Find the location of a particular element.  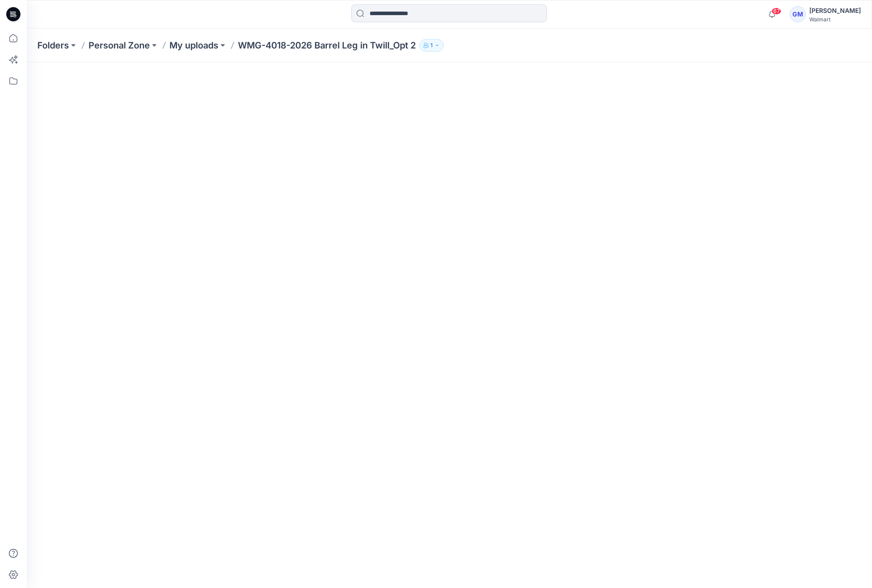

button: 1 is located at coordinates (431, 46).